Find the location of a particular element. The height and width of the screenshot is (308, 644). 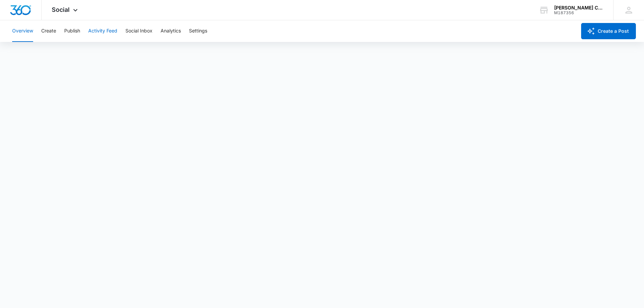

button: Create a Post is located at coordinates (609, 31).